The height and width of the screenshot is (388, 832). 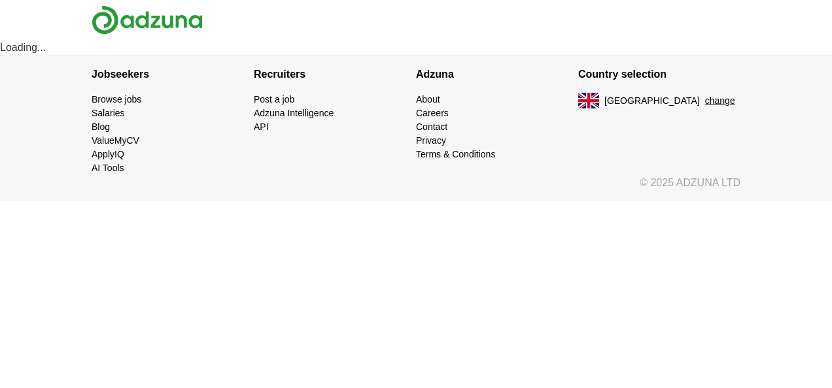 What do you see at coordinates (431, 141) in the screenshot?
I see `a: Privacy` at bounding box center [431, 141].